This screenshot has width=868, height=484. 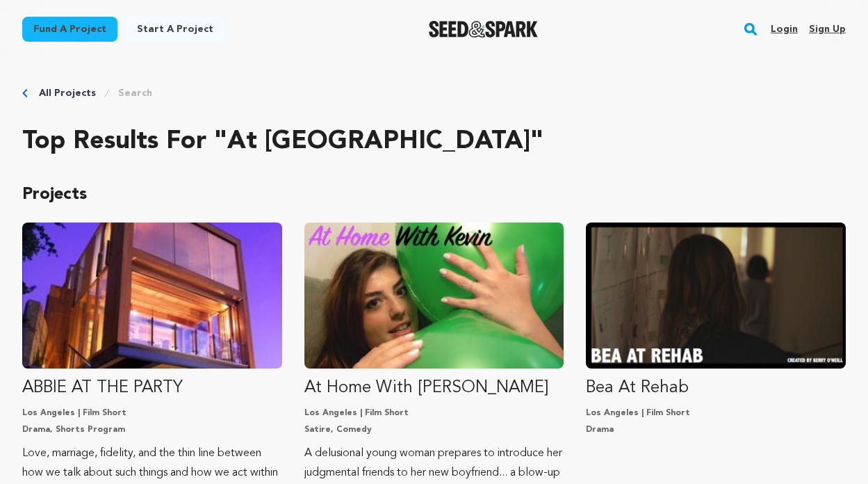 What do you see at coordinates (135, 93) in the screenshot?
I see `a: Search` at bounding box center [135, 93].